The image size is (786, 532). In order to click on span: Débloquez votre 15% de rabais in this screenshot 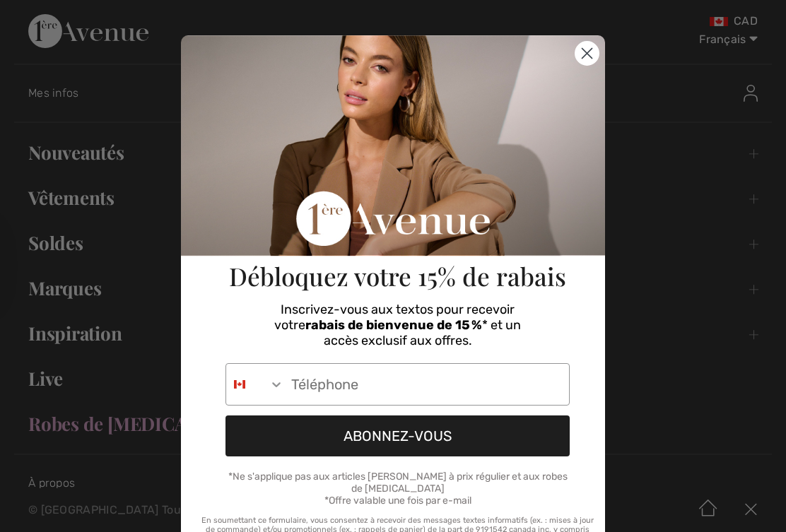, I will do `click(397, 276)`.